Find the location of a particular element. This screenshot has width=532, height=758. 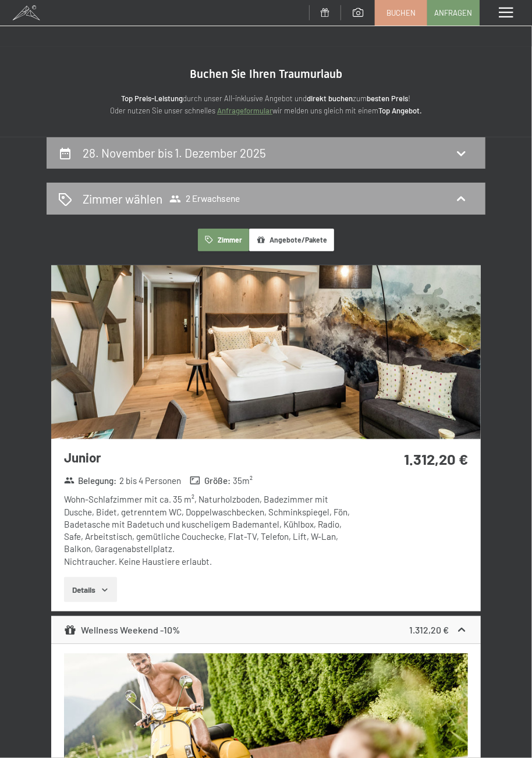

a: Buchen is located at coordinates (401, 13).